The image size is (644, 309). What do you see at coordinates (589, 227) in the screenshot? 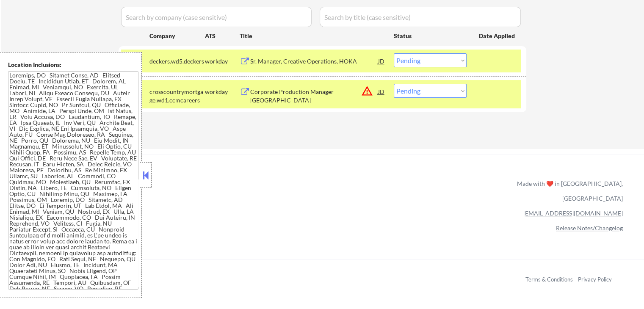
I see `a: Release Notes/Changelog` at bounding box center [589, 227].